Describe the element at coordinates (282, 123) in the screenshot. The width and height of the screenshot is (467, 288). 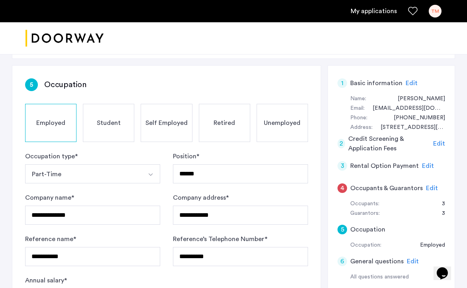
I see `span: Unemployed` at that location.